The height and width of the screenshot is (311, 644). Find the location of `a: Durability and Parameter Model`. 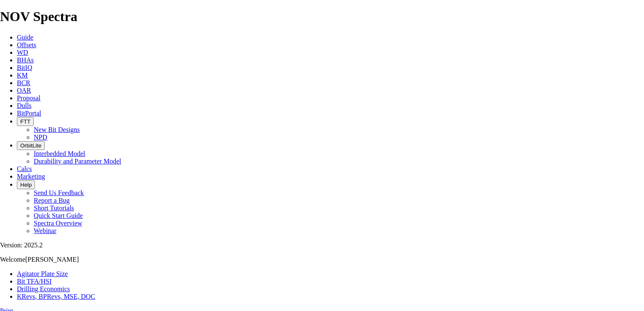

a: Durability and Parameter Model is located at coordinates (77, 161).